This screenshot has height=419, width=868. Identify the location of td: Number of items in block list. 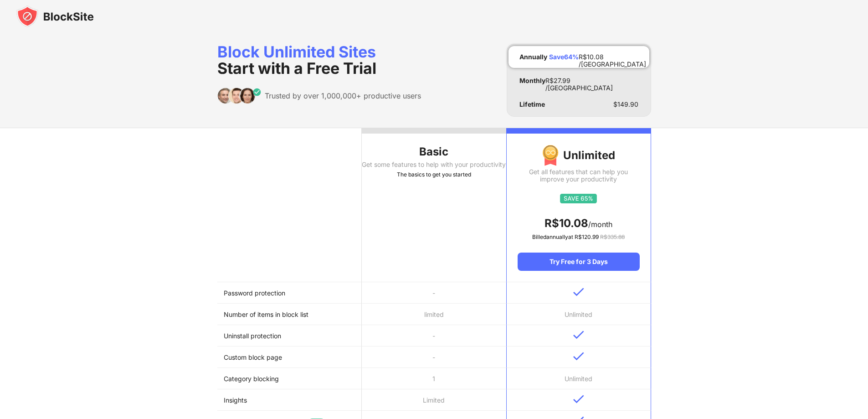
(289, 314).